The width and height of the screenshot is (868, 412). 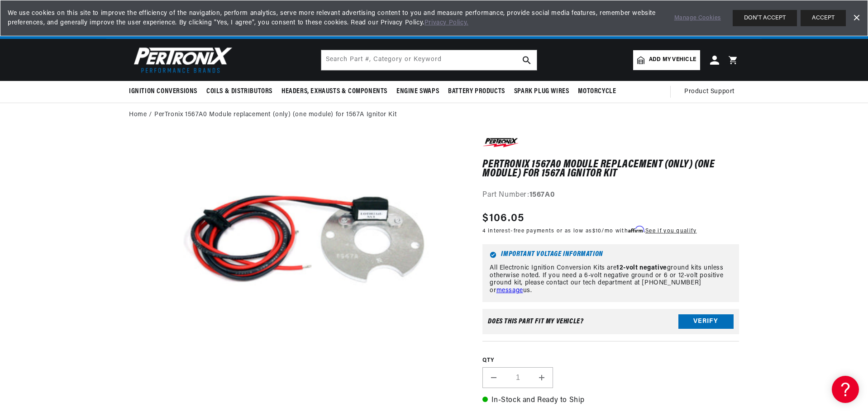 I want to click on div: Does This part fit My vehicle?, so click(x=535, y=322).